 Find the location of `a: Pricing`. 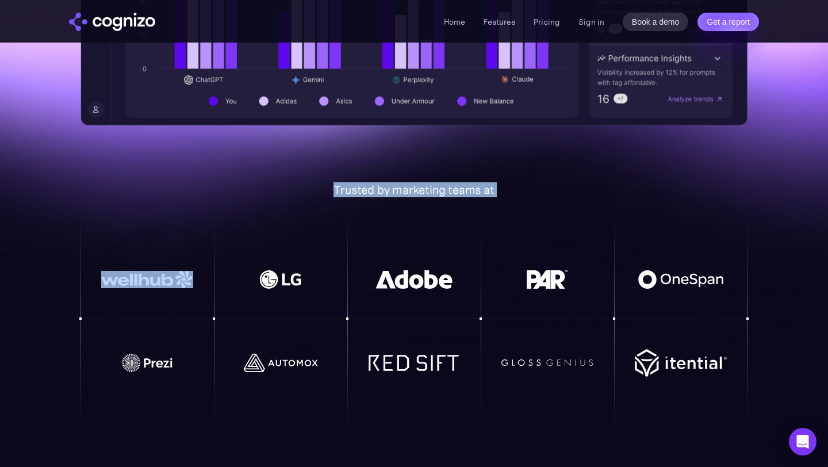

a: Pricing is located at coordinates (547, 22).